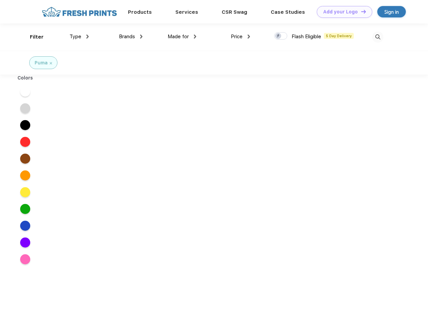 The image size is (428, 322). Describe the element at coordinates (37, 37) in the screenshot. I see `div: Filter` at that location.